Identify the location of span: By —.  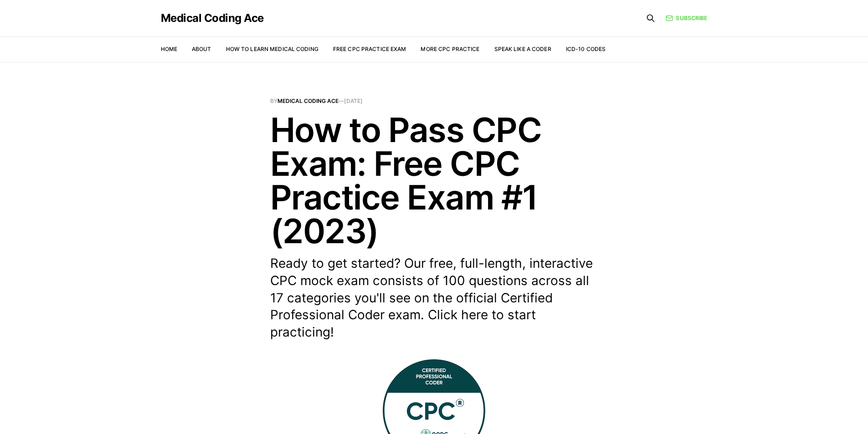
(434, 101).